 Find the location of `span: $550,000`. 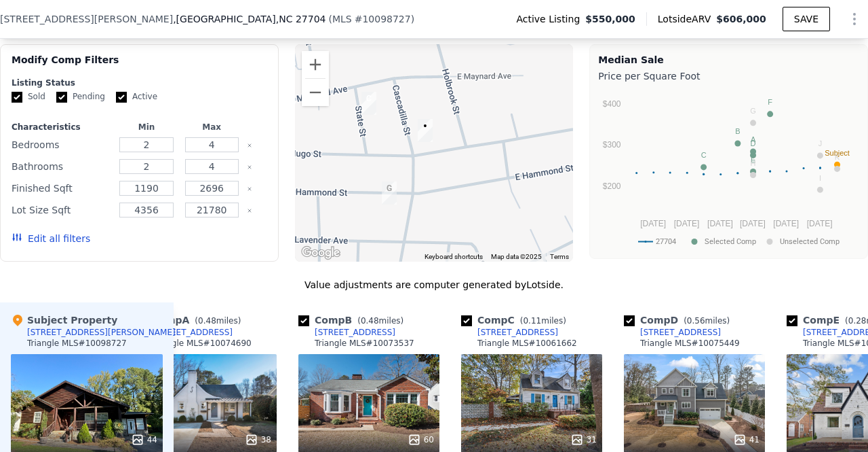

span: $550,000 is located at coordinates (611, 19).